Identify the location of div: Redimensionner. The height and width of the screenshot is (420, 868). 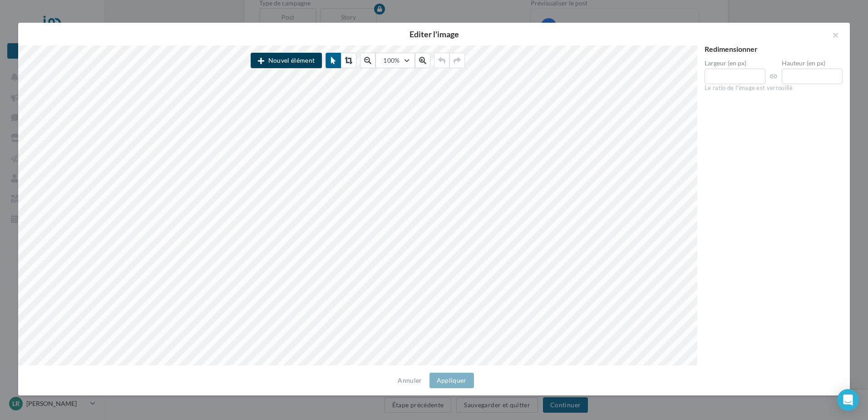
(774, 49).